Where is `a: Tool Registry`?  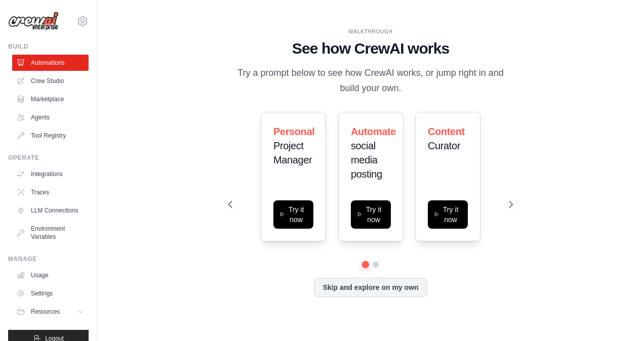
a: Tool Registry is located at coordinates (50, 136).